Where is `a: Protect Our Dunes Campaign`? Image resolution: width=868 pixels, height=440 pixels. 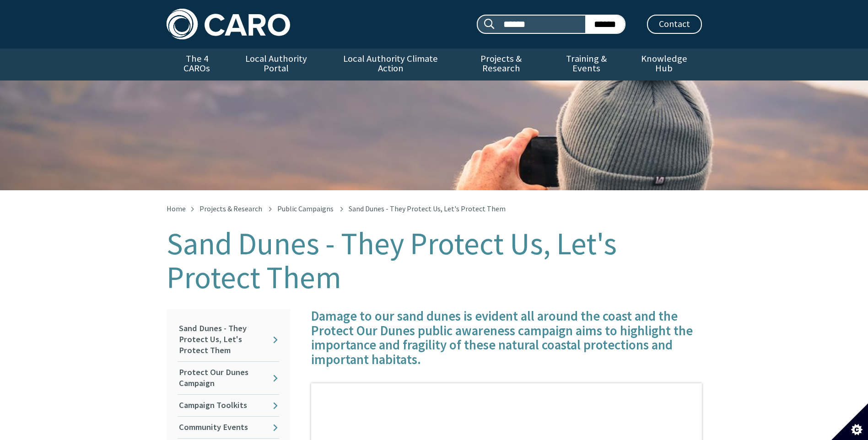 a: Protect Our Dunes Campaign is located at coordinates (228, 378).